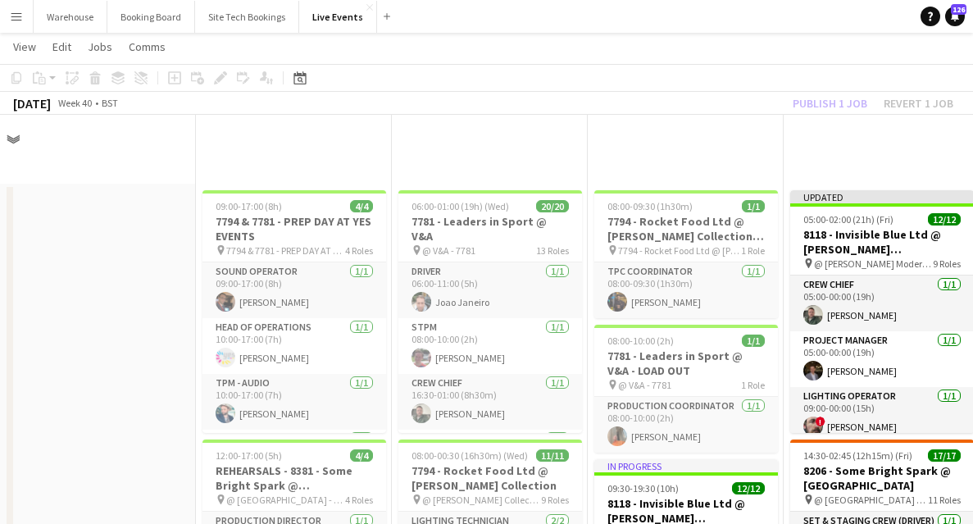  What do you see at coordinates (686, 363) in the screenshot?
I see `h3: 7781 - Leaders in Sport @ V&A - LOAD OUT` at bounding box center [686, 363].